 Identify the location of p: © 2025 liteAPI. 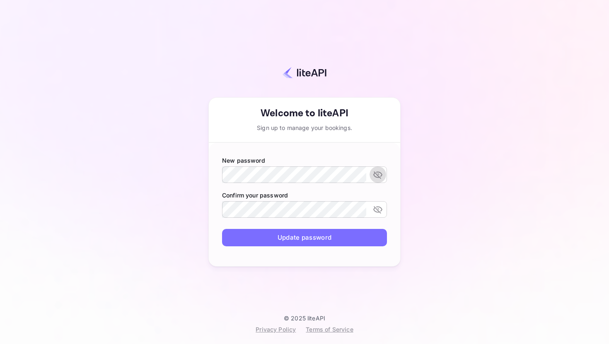
(304, 318).